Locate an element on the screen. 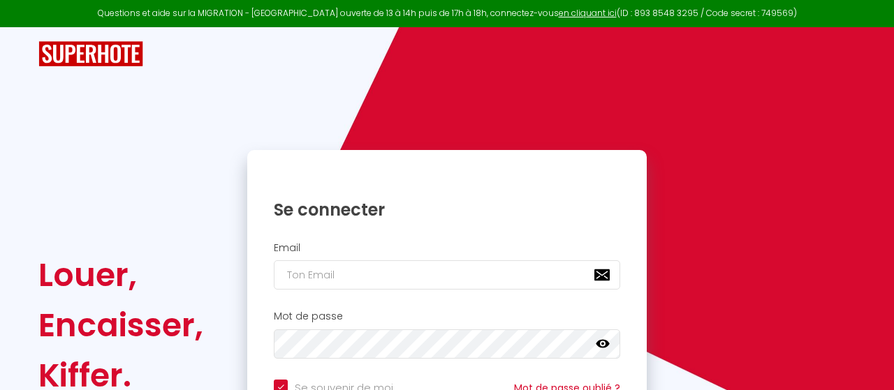  a: en cliquant ici is located at coordinates (587, 13).